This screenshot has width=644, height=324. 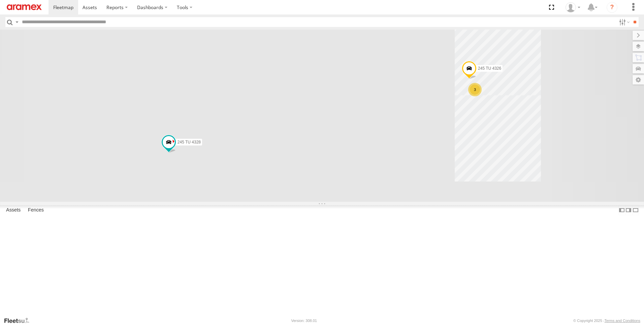 What do you see at coordinates (13, 210) in the screenshot?
I see `label: Assets` at bounding box center [13, 210].